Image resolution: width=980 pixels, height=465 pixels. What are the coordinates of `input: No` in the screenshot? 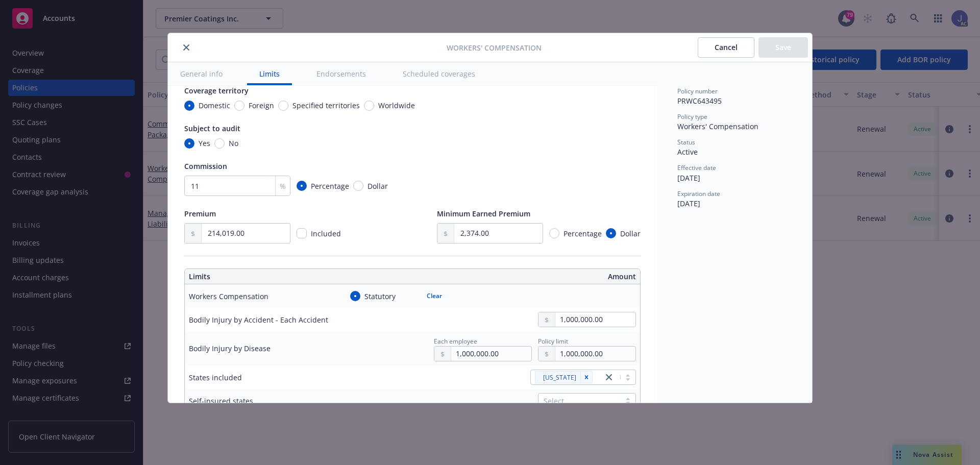 It's located at (219, 144).